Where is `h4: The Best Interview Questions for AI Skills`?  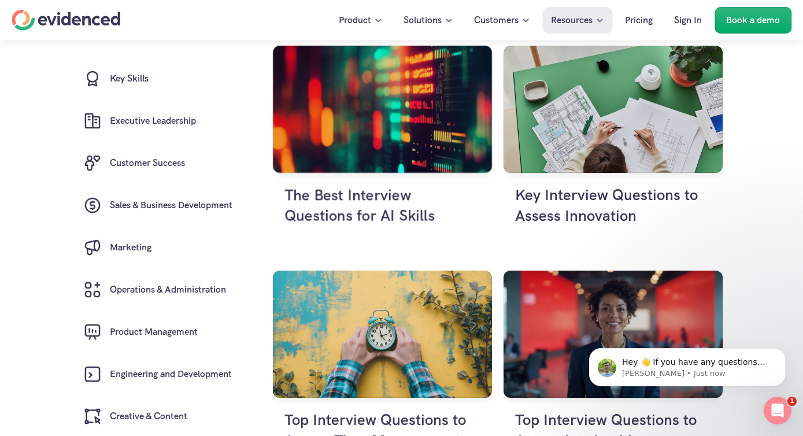 h4: The Best Interview Questions for AI Skills is located at coordinates (382, 205).